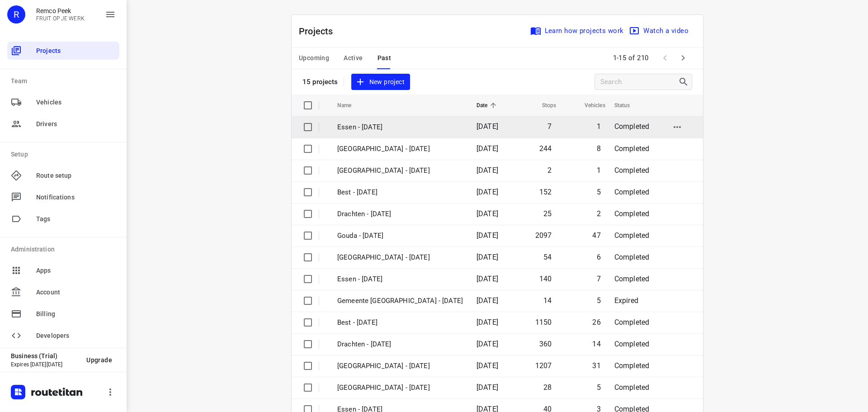 The height and width of the screenshot is (412, 868). I want to click on span: Drivers, so click(76, 124).